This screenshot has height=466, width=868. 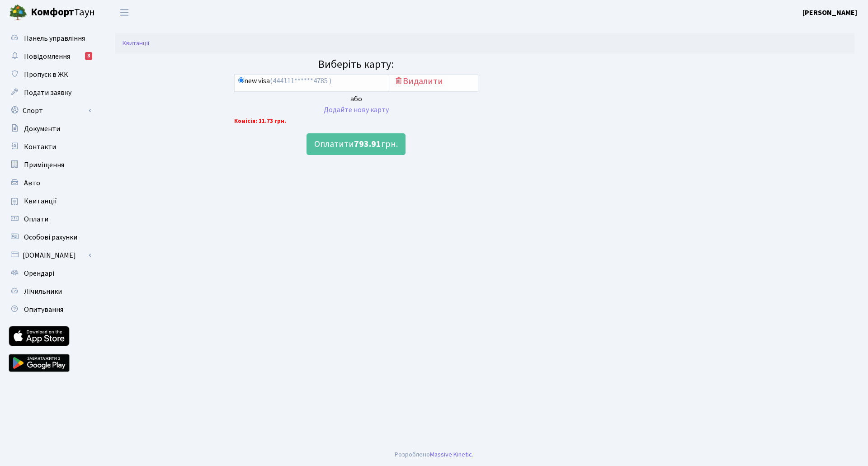 What do you see at coordinates (50, 39) in the screenshot?
I see `a: Панель управління` at bounding box center [50, 39].